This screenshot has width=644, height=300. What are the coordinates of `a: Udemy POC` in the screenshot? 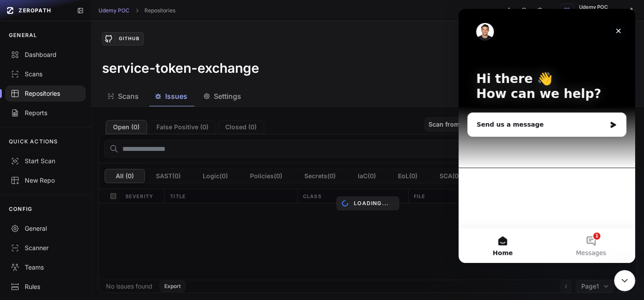 It's located at (114, 10).